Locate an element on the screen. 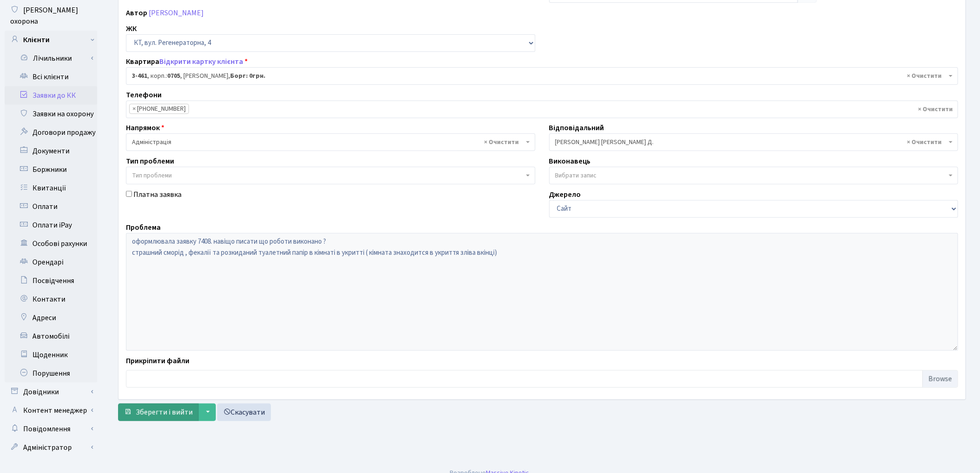 This screenshot has height=473, width=980. span: Вибрати запис is located at coordinates (576, 175).